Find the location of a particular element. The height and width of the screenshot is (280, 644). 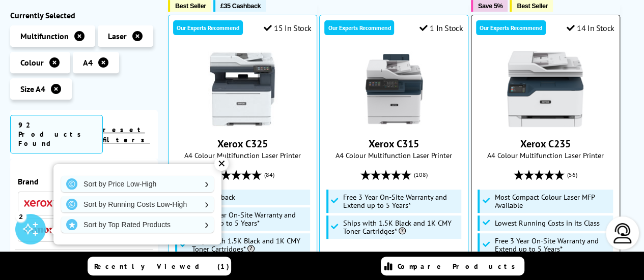

span: Multifunction is located at coordinates (45, 36).